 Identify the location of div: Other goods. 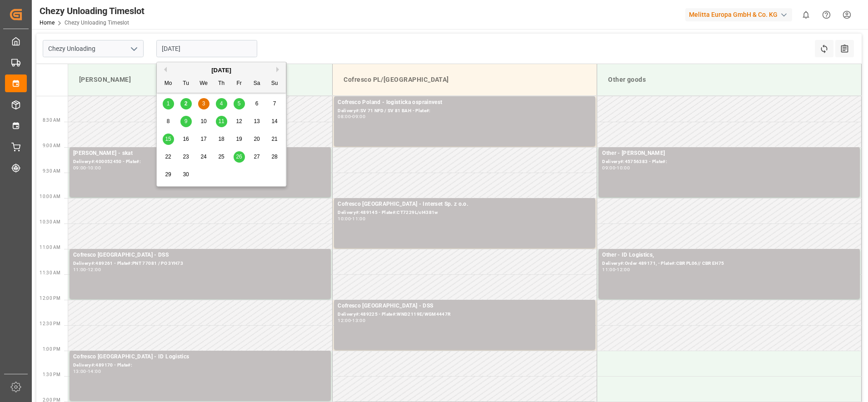
(729, 79).